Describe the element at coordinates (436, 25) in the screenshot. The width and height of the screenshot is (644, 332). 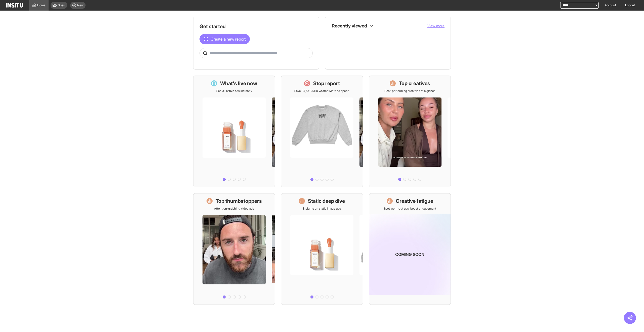
I see `span: View more` at that location.